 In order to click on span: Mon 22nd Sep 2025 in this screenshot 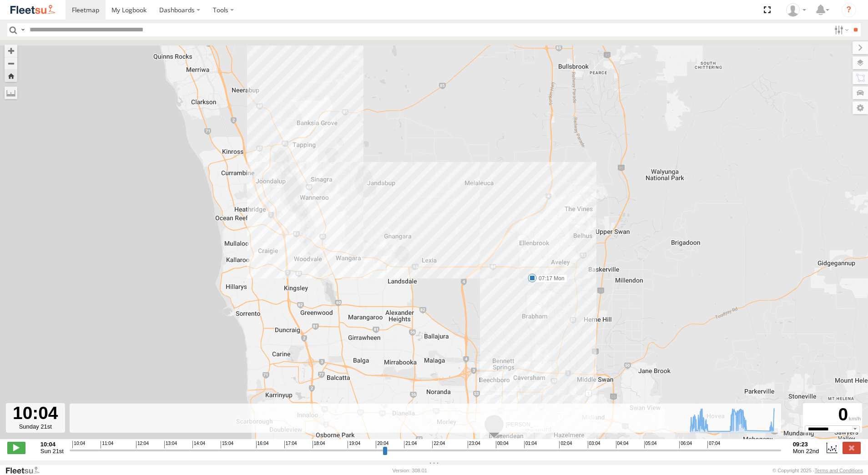, I will do `click(806, 451)`.